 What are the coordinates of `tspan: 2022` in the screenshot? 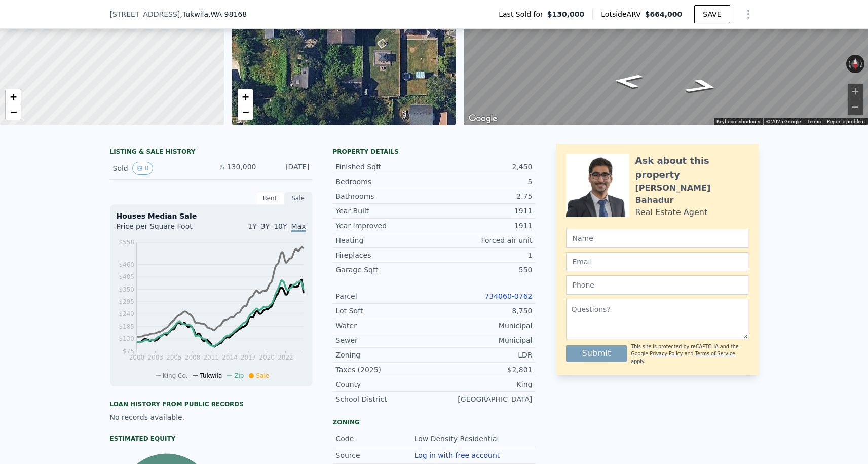 It's located at (285, 357).